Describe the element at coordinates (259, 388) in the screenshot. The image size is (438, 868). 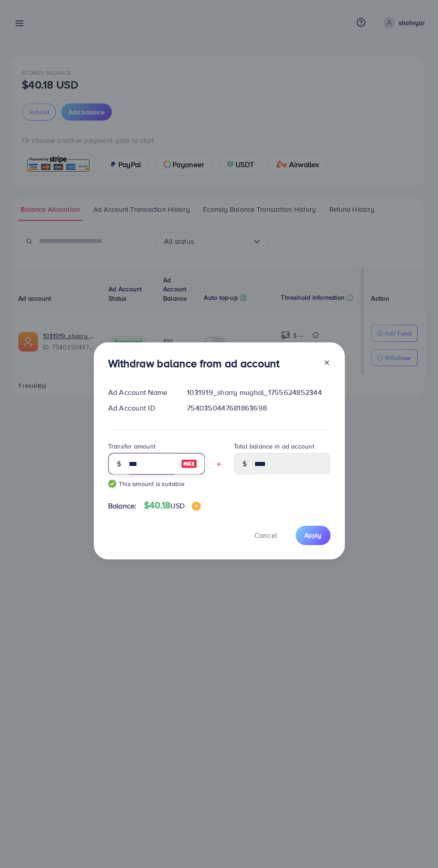
I see `div: 1031919_sharry mughal_1755624852344` at that location.